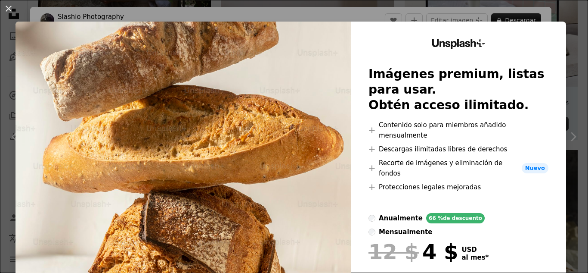  What do you see at coordinates (372, 232) in the screenshot?
I see `input: mensualmente` at bounding box center [372, 232].